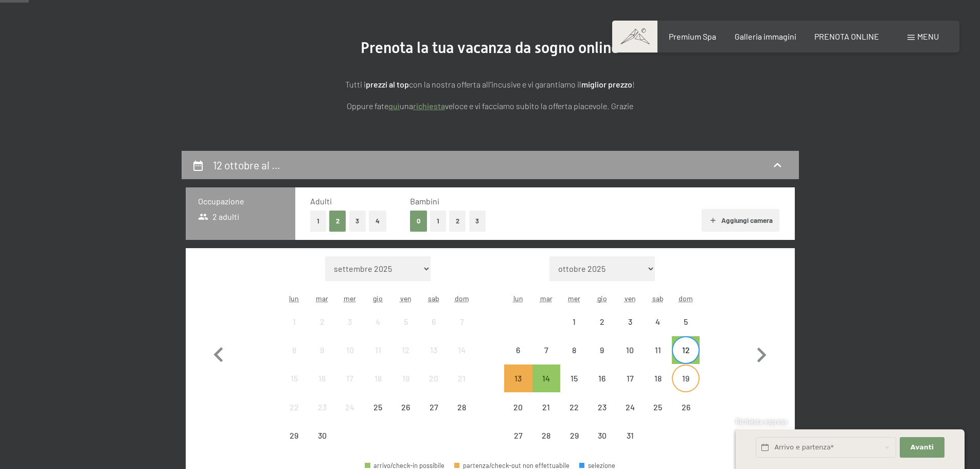 The image size is (980, 469). Describe the element at coordinates (574, 387) in the screenshot. I see `div: 15` at that location.